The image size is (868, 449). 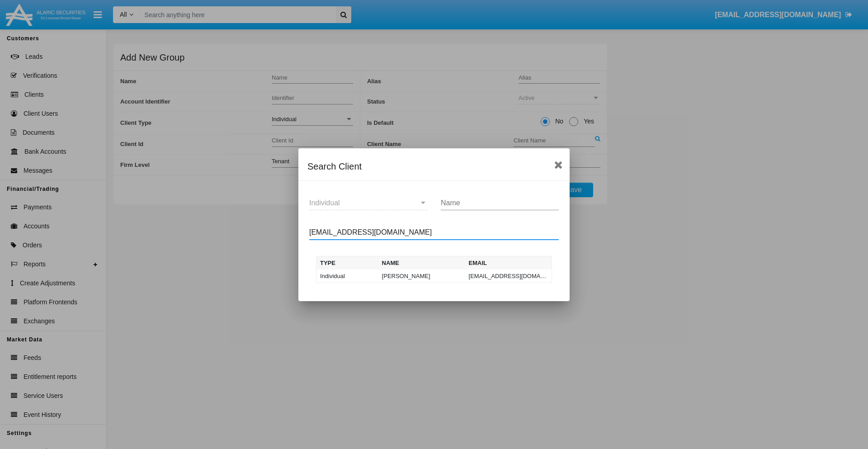 I want to click on span: Individual, so click(x=325, y=203).